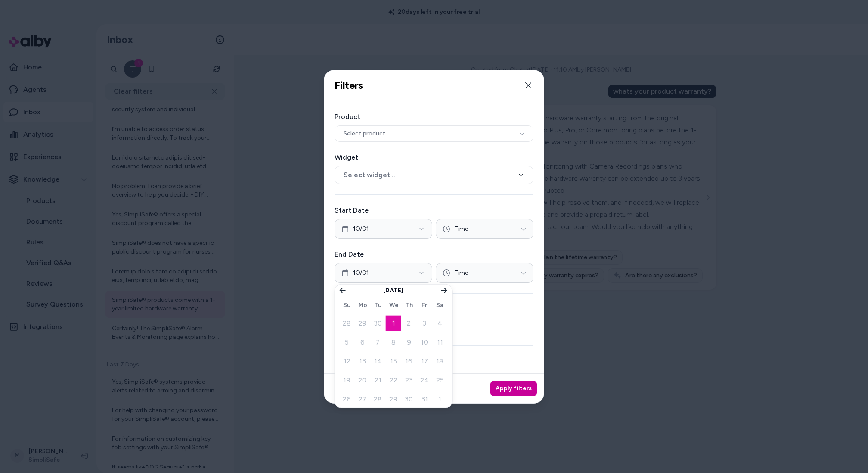  Describe the element at coordinates (342, 291) in the screenshot. I see `button: Go to previous month` at that location.